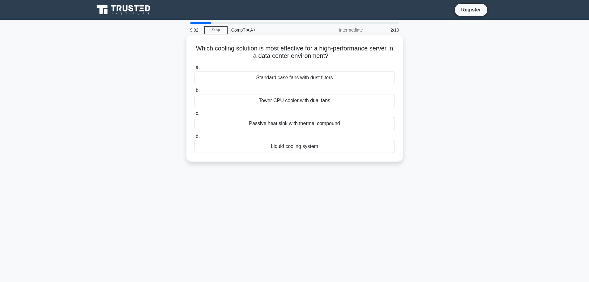 Image resolution: width=589 pixels, height=282 pixels. I want to click on div: Passive heat sink with thermal compound, so click(295, 123).